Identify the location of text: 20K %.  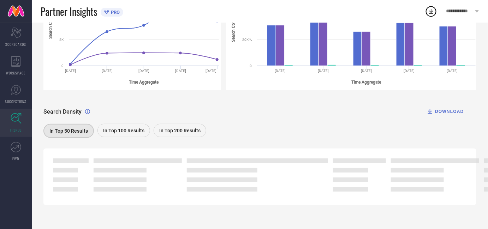
(247, 40).